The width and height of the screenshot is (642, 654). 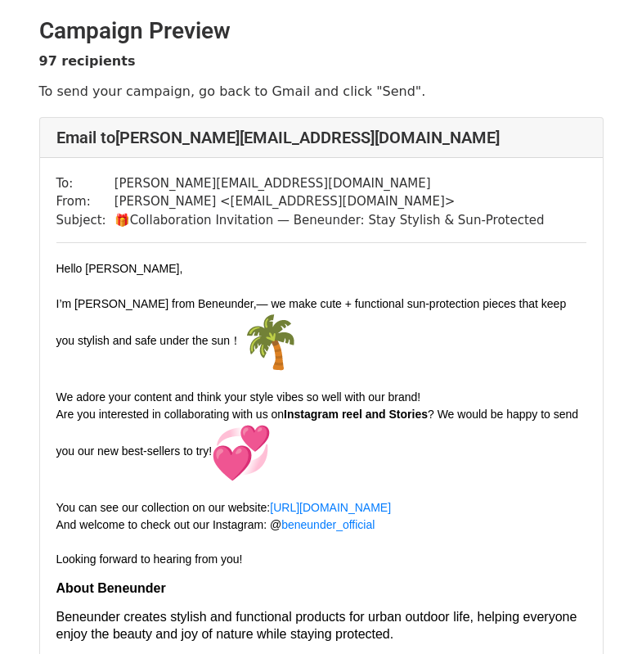 What do you see at coordinates (322, 31) in the screenshot?
I see `h2: Campaign Preview` at bounding box center [322, 31].